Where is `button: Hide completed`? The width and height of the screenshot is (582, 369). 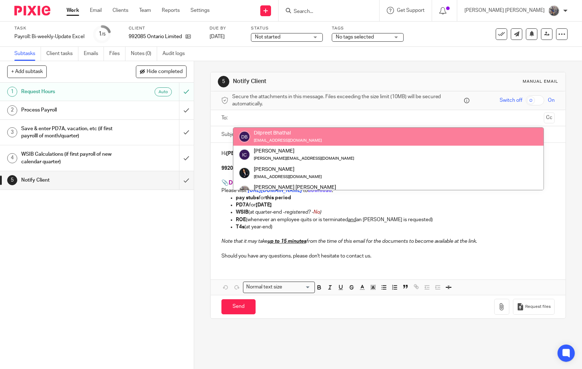
button: Hide completed is located at coordinates (161, 72).